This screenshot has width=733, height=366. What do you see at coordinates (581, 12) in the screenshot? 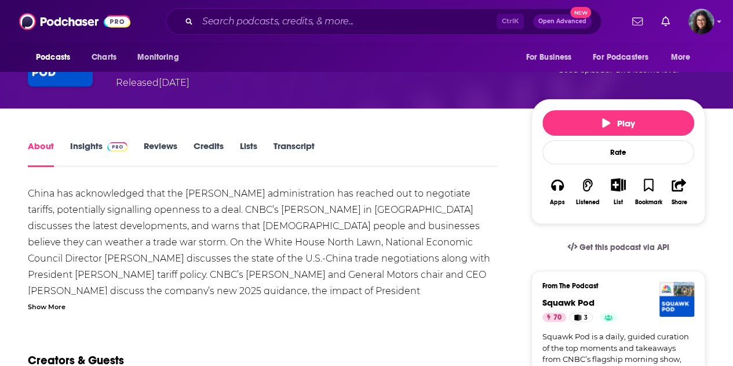
I see `span: New` at bounding box center [581, 12].